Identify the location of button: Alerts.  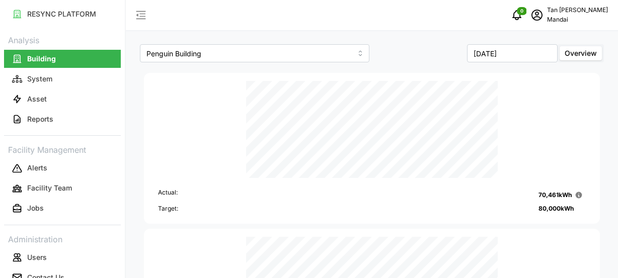
(62, 169).